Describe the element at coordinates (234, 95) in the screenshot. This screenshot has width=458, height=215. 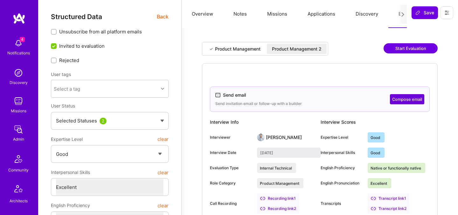
I see `div: Send email` at that location.